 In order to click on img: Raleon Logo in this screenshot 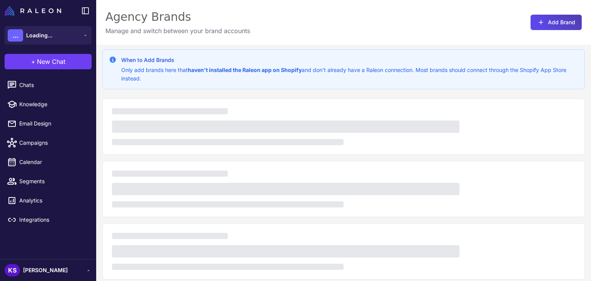, I will do `click(33, 11)`.